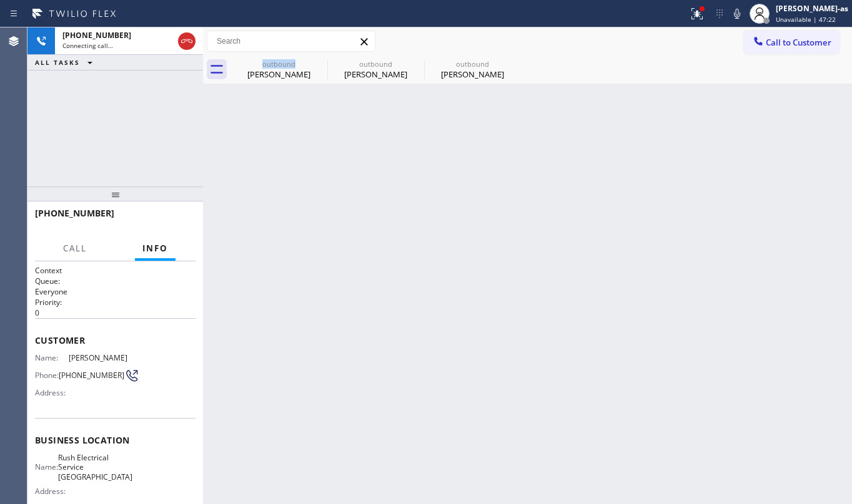  What do you see at coordinates (805, 20) in the screenshot?
I see `span: Unavailable | 47:22` at bounding box center [805, 20].